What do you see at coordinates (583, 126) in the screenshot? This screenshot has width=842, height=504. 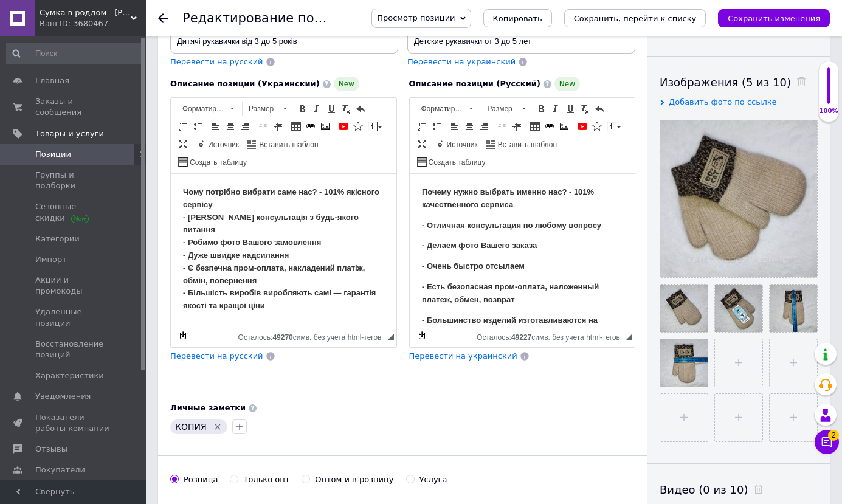 I see `a: Добавить видео с YouTube` at bounding box center [583, 126].